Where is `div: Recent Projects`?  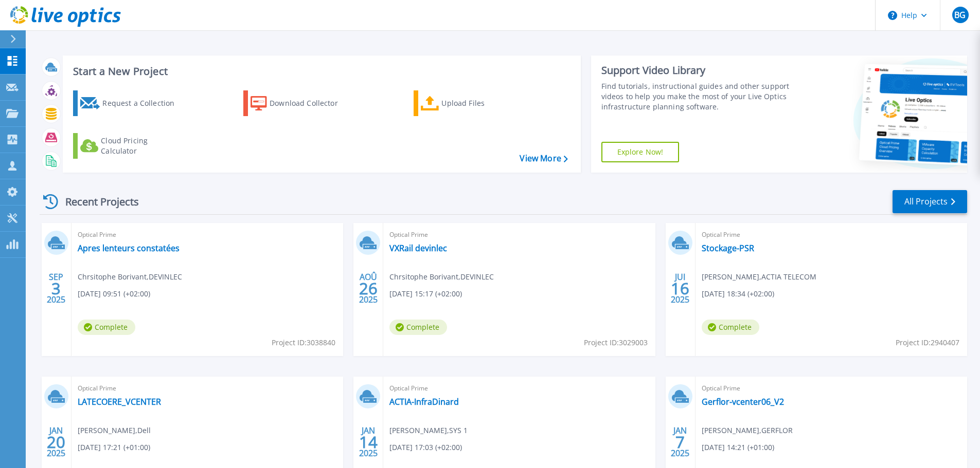
div: Recent Projects is located at coordinates (96, 201).